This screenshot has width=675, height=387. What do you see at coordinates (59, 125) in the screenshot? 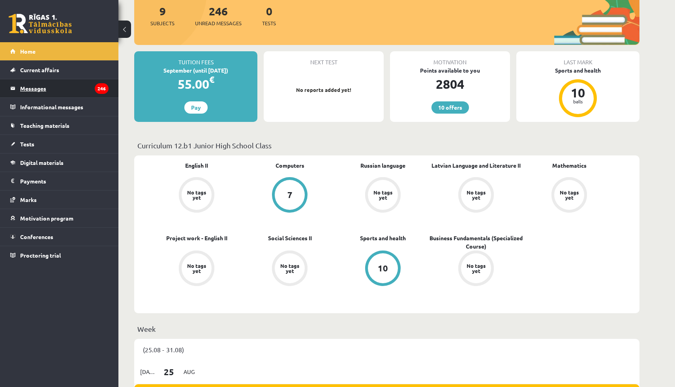
I see `a: Teaching materials` at bounding box center [59, 125].